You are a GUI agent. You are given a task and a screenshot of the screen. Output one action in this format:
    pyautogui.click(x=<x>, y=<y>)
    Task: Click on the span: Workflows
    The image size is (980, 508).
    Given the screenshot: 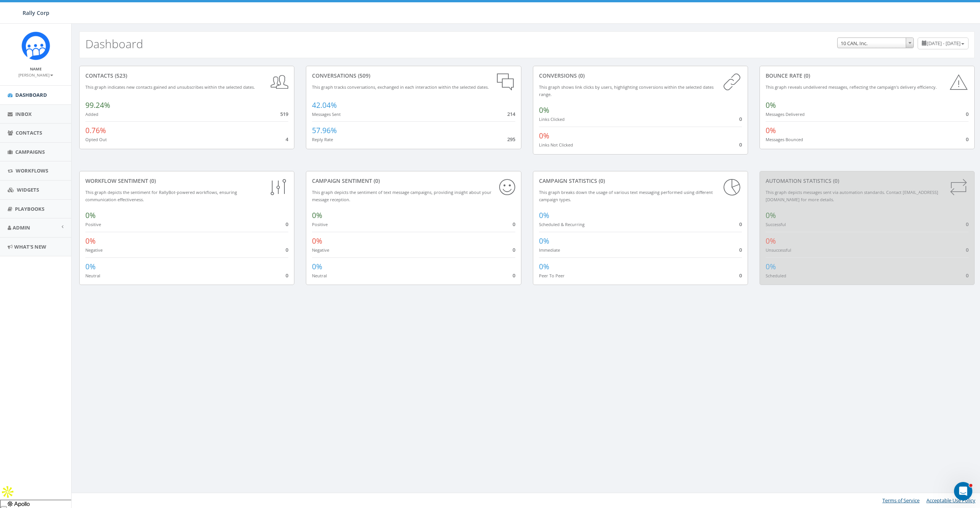 What is the action you would take?
    pyautogui.click(x=32, y=170)
    